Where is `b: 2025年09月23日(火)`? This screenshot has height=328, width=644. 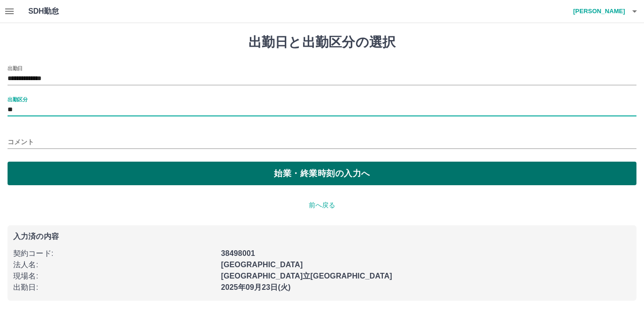 b: 2025年09月23日(火) is located at coordinates (256, 287).